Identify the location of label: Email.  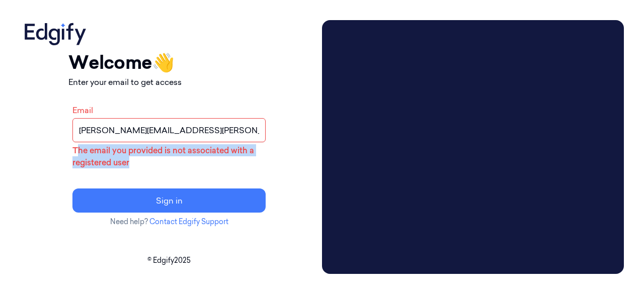
(83, 110).